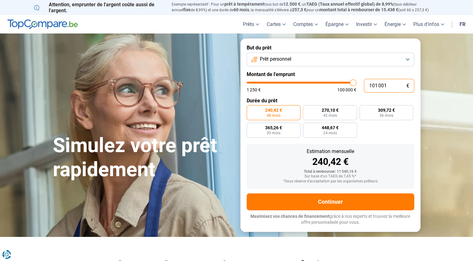 The height and width of the screenshot is (261, 473). What do you see at coordinates (330, 74) in the screenshot?
I see `label: Montant de l'emprunt` at bounding box center [330, 74].